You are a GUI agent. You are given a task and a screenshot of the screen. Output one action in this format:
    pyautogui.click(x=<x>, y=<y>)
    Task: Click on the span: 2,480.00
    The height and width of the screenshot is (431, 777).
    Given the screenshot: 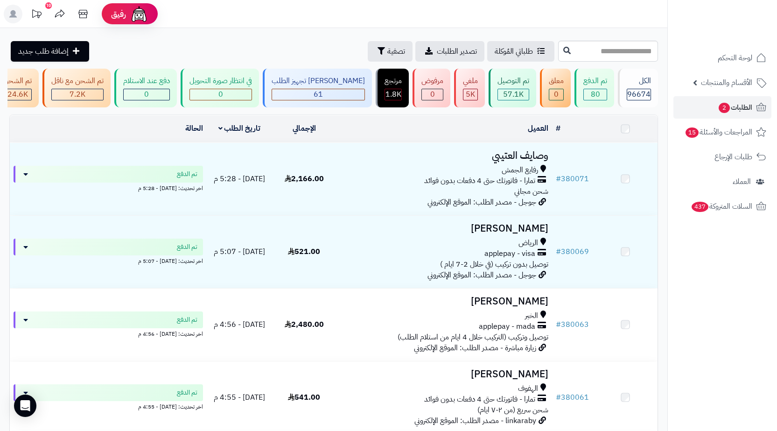 What is the action you would take?
    pyautogui.click(x=304, y=324)
    